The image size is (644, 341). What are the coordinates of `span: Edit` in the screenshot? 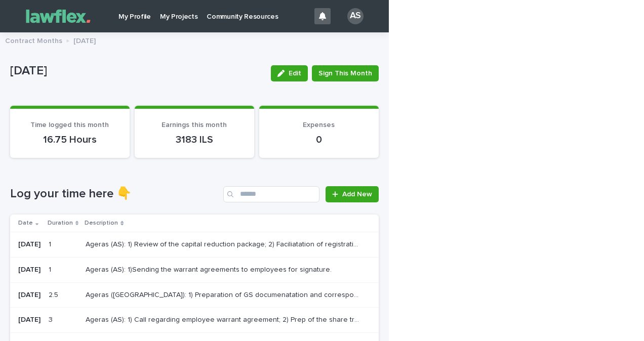 It's located at (294, 74).